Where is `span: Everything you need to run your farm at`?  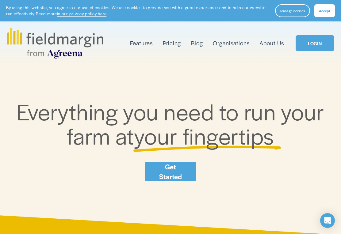 span: Everything you need to run your farm at is located at coordinates (173, 123).